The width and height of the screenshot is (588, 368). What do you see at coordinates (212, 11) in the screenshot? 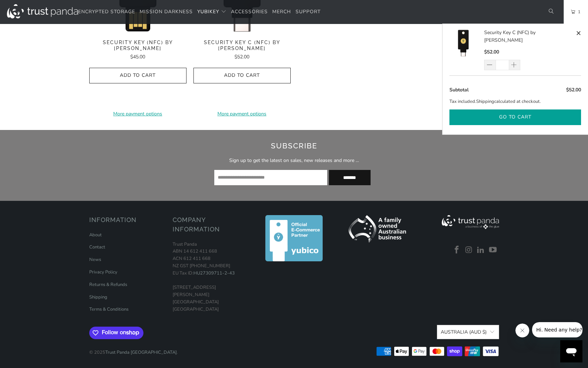
I see `summary: YubiKey` at bounding box center [212, 11].